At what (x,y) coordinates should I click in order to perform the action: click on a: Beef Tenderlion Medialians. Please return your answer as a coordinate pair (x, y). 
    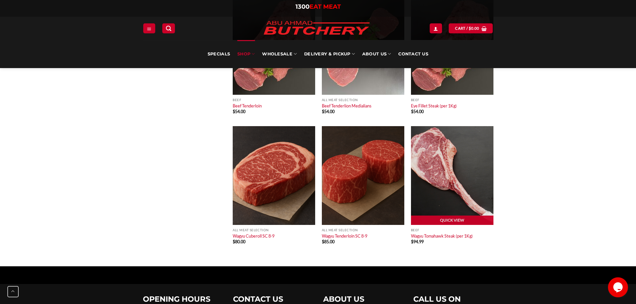
    Looking at the image, I should click on (347, 106).